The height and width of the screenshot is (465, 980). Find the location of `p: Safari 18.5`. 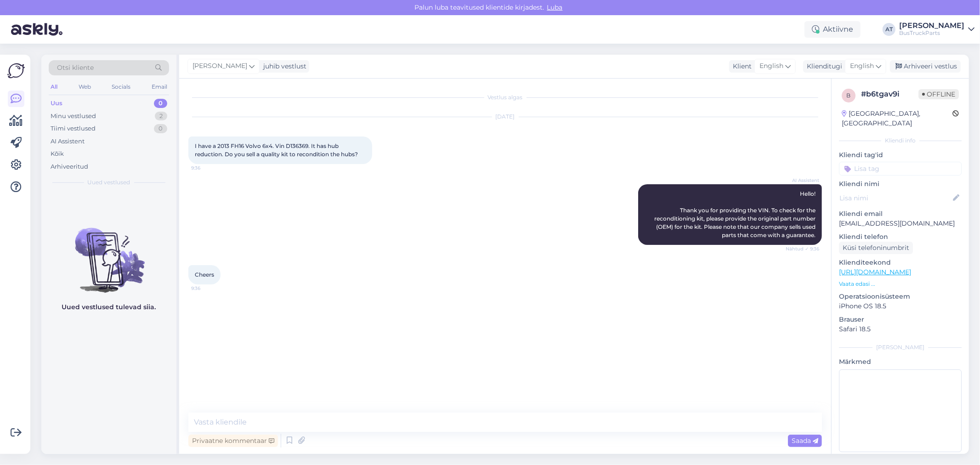

p: Safari 18.5 is located at coordinates (900, 329).